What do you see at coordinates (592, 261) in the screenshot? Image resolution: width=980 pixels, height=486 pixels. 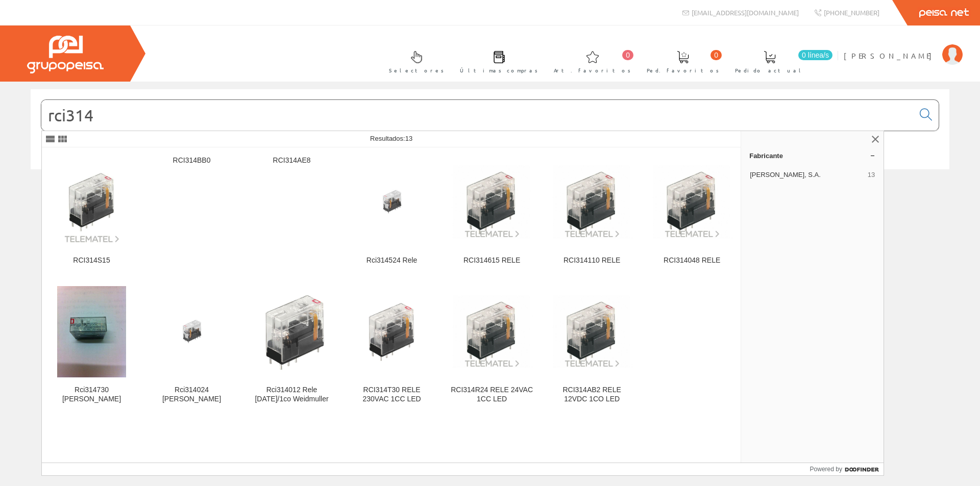 I see `div: RCI314110 RELE` at bounding box center [592, 261].